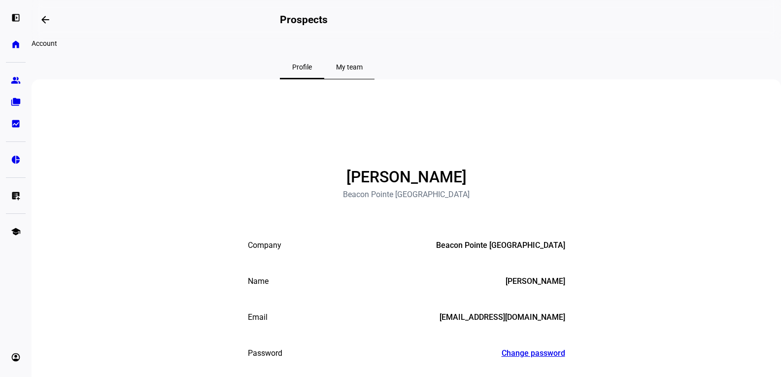  What do you see at coordinates (327, 43) in the screenshot?
I see `div: Account` at bounding box center [327, 43].